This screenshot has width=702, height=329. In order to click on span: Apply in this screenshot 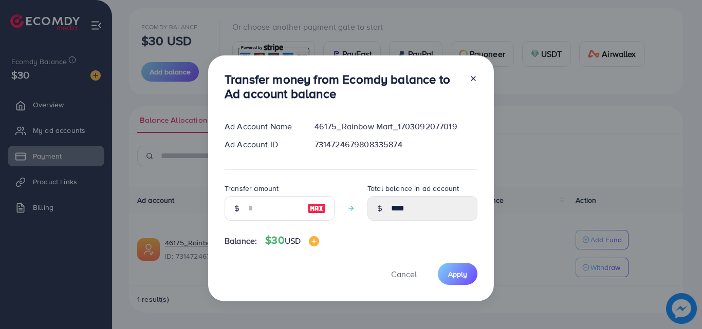, I will do `click(457, 274)`.